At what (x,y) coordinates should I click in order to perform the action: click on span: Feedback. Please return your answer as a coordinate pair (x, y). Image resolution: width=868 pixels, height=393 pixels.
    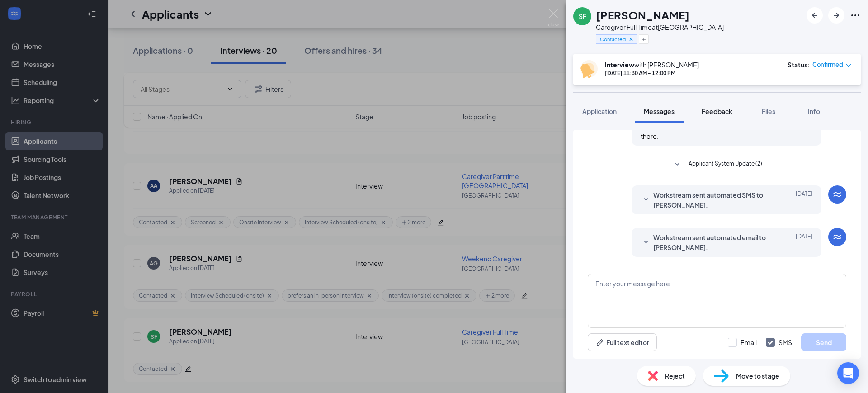
    Looking at the image, I should click on (717, 111).